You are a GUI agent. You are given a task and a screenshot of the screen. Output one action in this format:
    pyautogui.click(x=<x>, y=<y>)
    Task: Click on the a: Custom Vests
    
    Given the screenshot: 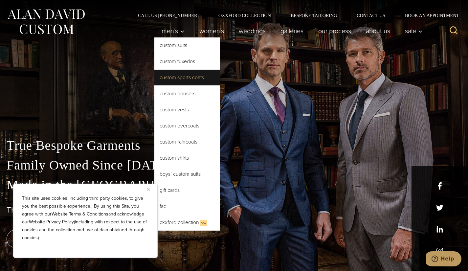 What is the action you would take?
    pyautogui.click(x=187, y=110)
    